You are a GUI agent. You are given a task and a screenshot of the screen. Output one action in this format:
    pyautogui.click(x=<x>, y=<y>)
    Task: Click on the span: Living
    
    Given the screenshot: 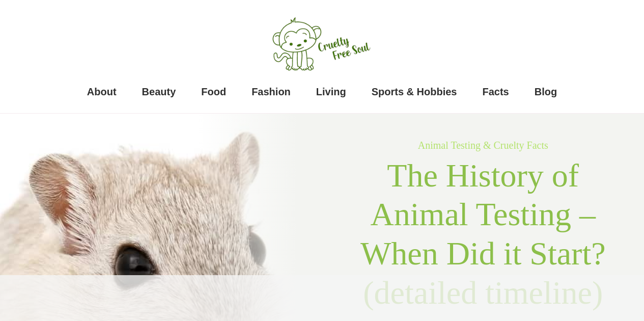 What is the action you would take?
    pyautogui.click(x=331, y=91)
    